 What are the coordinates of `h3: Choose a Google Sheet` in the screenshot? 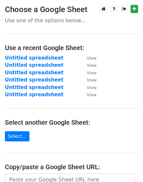 It's located at (71, 9).